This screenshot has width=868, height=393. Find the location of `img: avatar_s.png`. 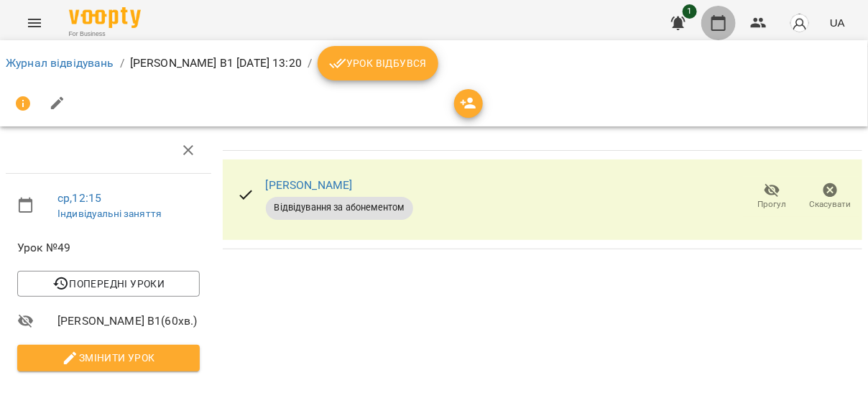

img: avatar_s.png is located at coordinates (800, 23).